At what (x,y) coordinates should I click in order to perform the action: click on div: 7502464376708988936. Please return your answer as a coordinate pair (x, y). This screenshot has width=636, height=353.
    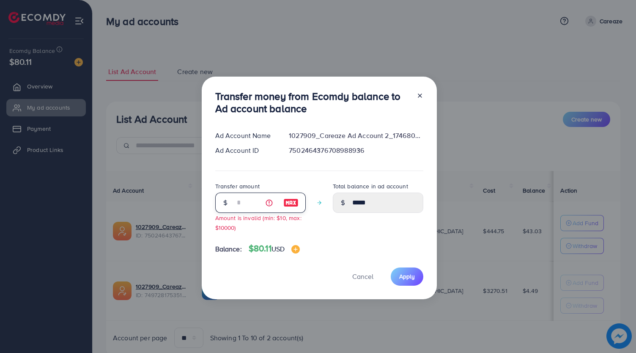
    Looking at the image, I should click on (356, 150).